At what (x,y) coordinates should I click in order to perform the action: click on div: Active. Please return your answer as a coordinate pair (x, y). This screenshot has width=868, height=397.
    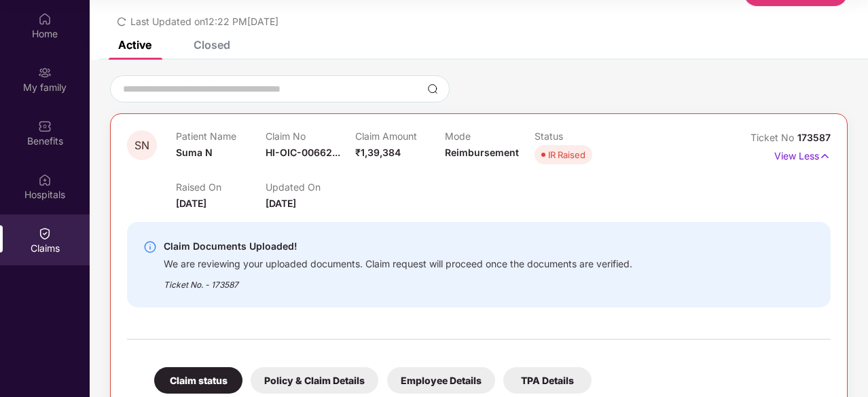
    Looking at the image, I should click on (134, 45).